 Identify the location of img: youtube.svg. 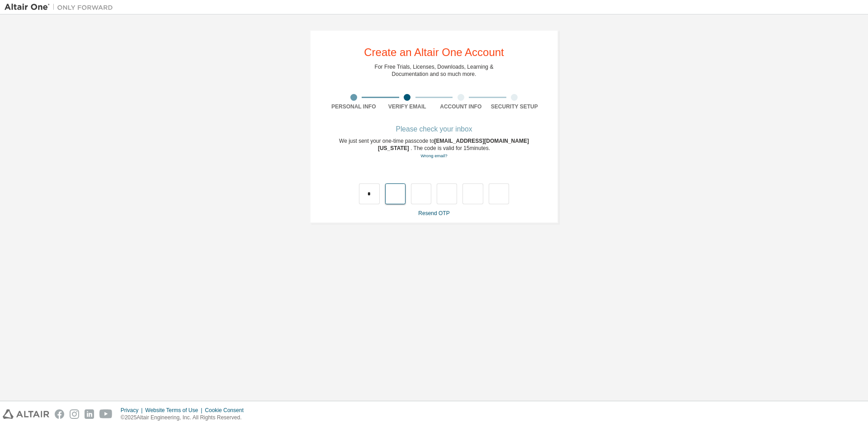
(106, 414).